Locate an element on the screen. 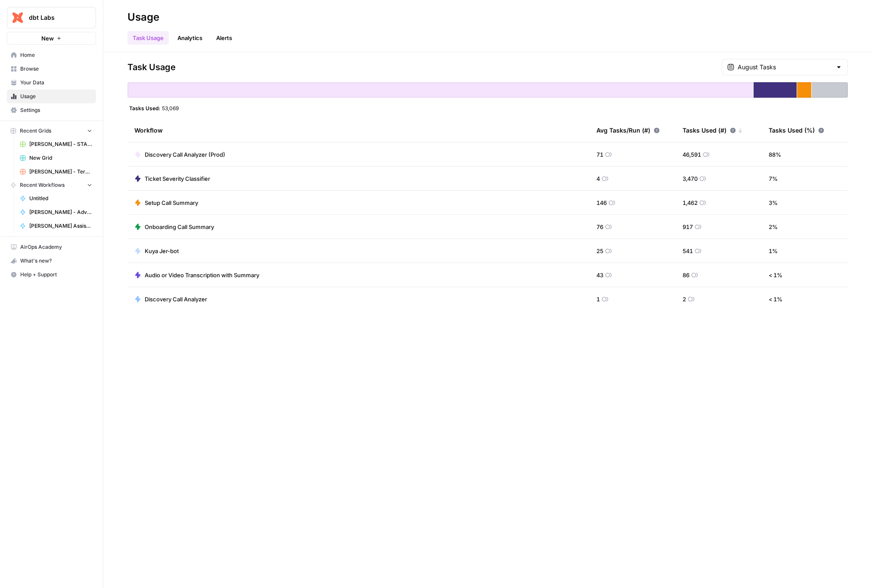 The height and width of the screenshot is (588, 872). button: Workspace: dbt Labs is located at coordinates (51, 18).